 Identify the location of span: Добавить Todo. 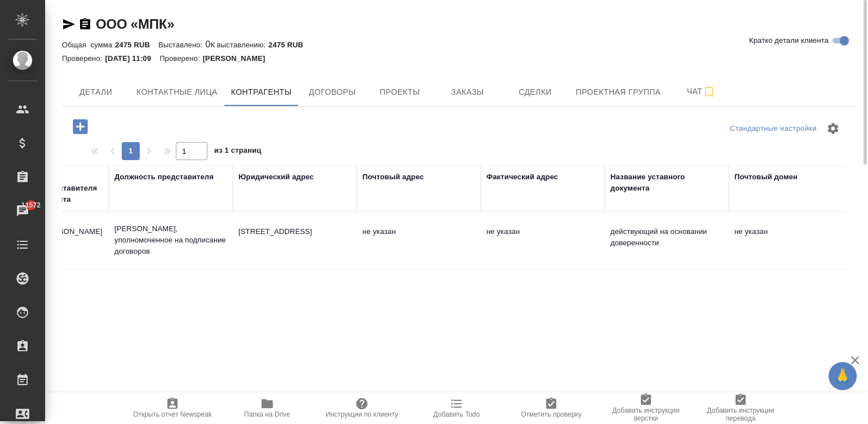
(457, 415).